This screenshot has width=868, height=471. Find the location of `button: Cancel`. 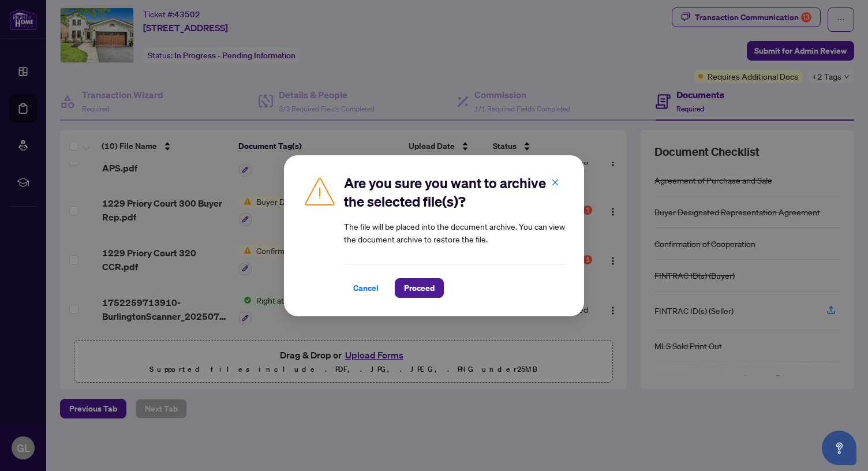

button: Cancel is located at coordinates (366, 288).